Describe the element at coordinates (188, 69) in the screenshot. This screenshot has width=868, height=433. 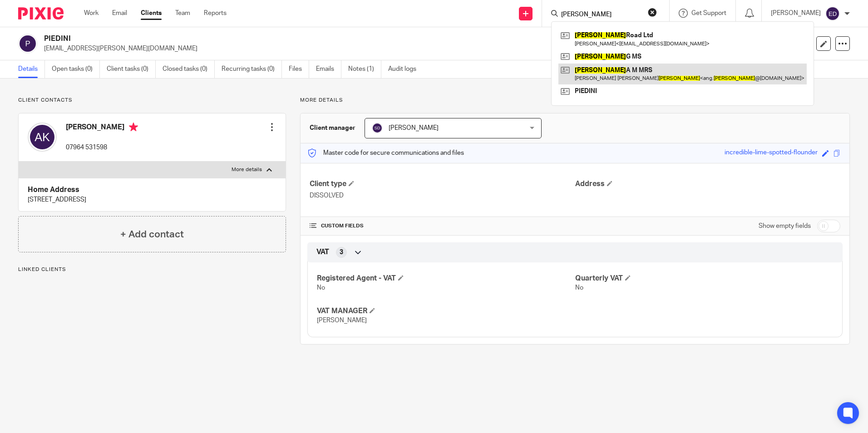
I see `a: Closed tasks (0)` at that location.